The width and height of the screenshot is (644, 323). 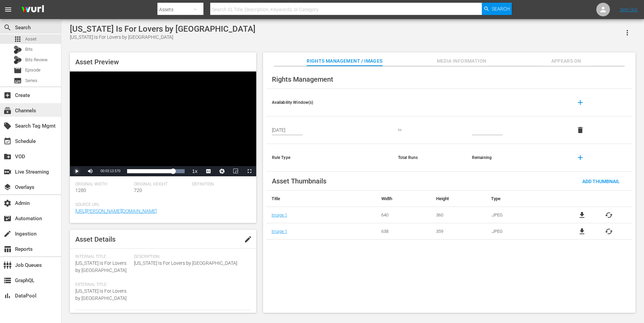 What do you see at coordinates (163, 124) in the screenshot?
I see `div: Video Player` at bounding box center [163, 124].